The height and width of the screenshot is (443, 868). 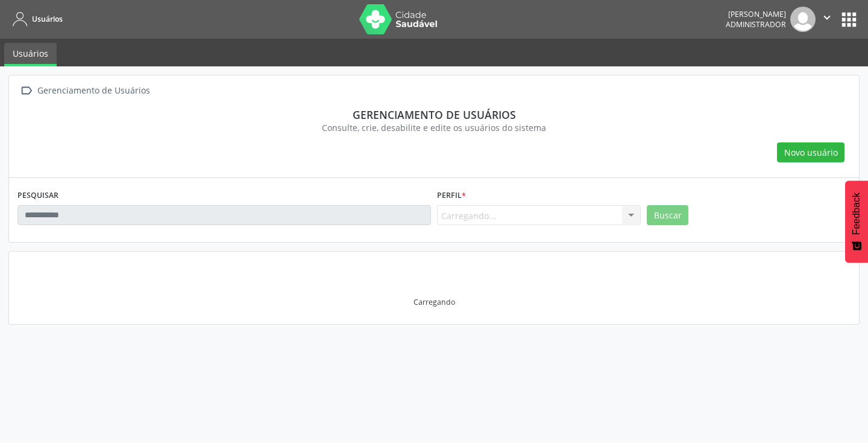 I want to click on span: Novo usuário, so click(x=811, y=152).